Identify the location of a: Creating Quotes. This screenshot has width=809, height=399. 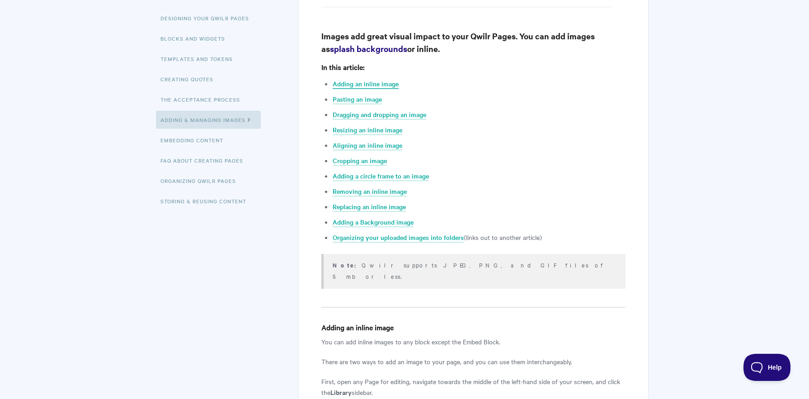
(190, 79).